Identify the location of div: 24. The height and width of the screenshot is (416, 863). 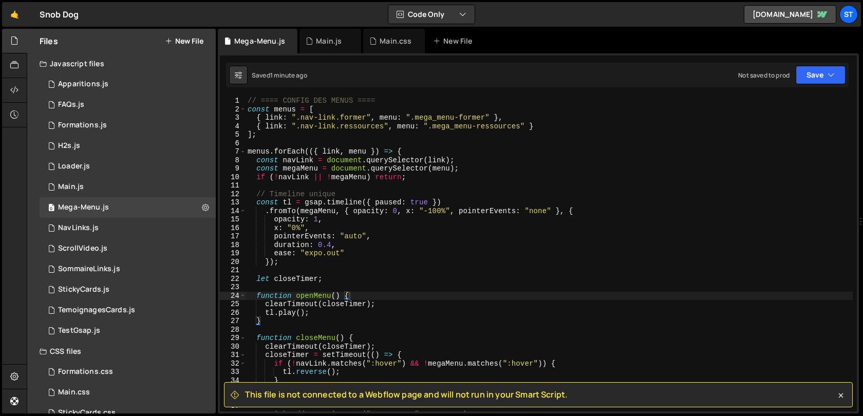
(233, 296).